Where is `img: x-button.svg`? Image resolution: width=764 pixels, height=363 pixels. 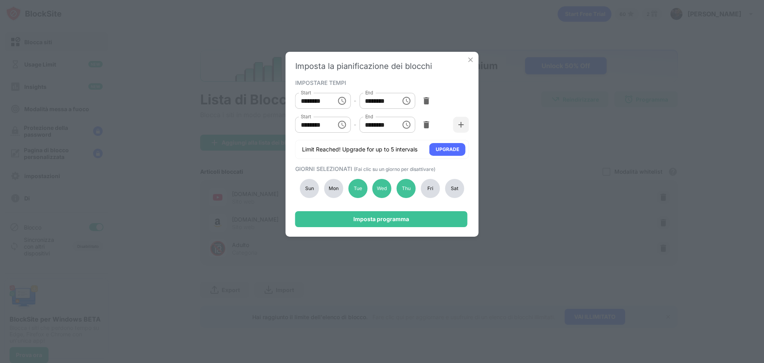
img: x-button.svg is located at coordinates (471, 60).